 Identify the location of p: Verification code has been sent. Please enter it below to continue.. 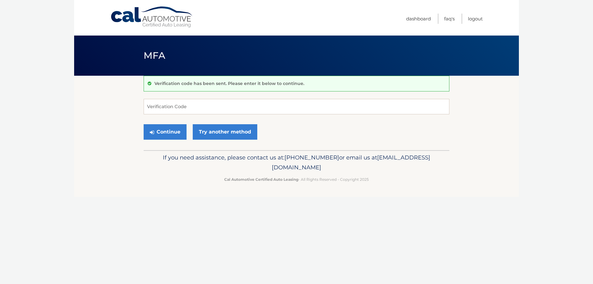
(229, 83).